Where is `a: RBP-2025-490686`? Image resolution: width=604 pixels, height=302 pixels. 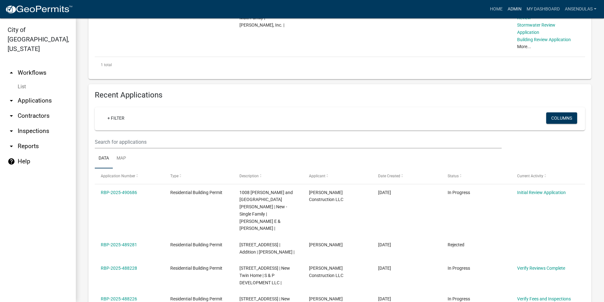 a: RBP-2025-490686 is located at coordinates (119, 192).